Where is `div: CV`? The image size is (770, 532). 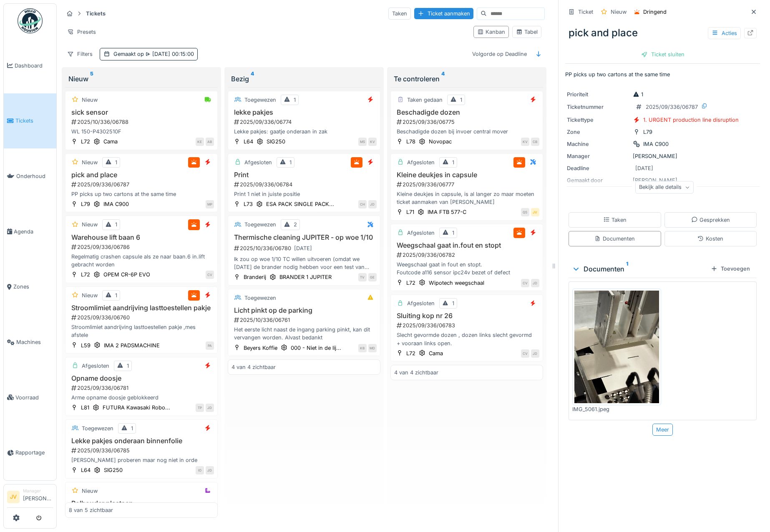 div: CV is located at coordinates (210, 275).